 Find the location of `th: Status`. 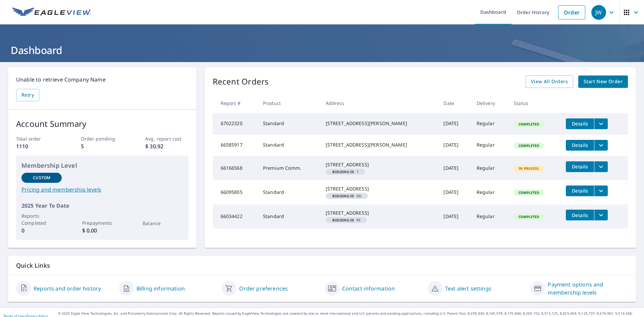

th: Status is located at coordinates (534, 103).